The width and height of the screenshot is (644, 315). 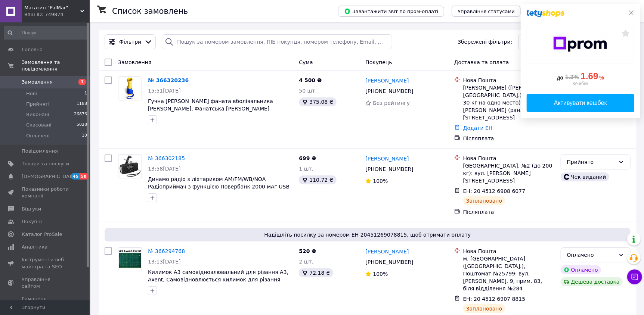 What do you see at coordinates (218, 187) in the screenshot?
I see `span: Динамо радіо з ліхтариком AM/FM/WB/NOA Радіоприймач з функцією Повербанк 2000 мАг USB зарядка, Ав...` at bounding box center [218, 187].